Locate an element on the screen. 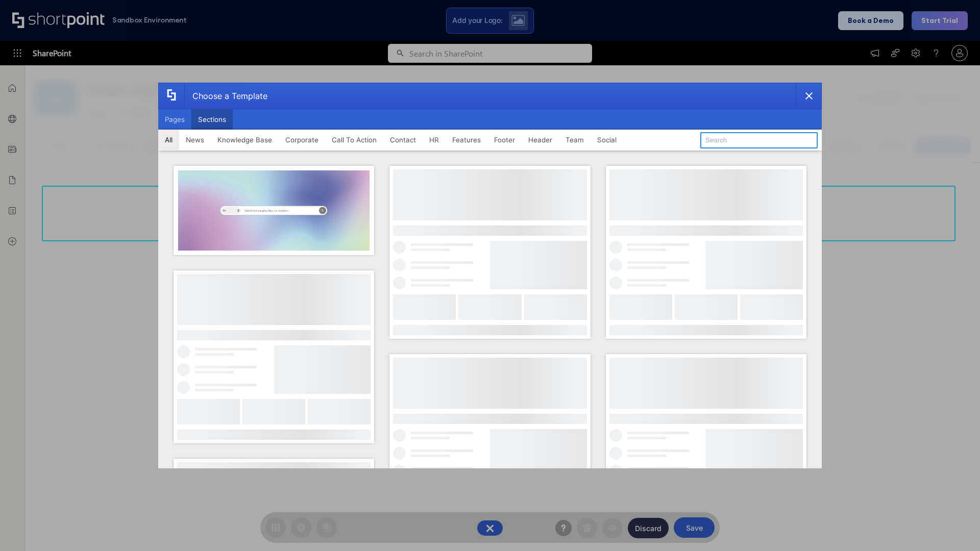 The image size is (980, 551). div: template selector is located at coordinates (490, 275).